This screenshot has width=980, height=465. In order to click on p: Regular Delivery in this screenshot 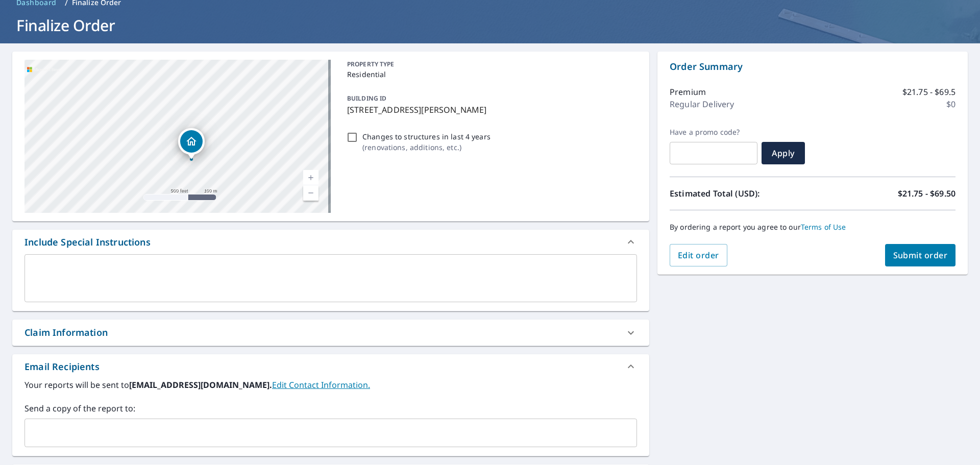, I will do `click(702, 105)`.